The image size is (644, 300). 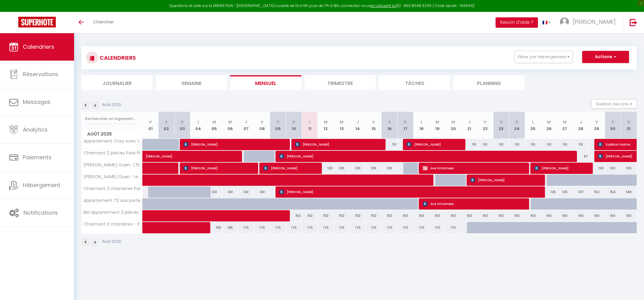 I want to click on div: 154, so click(x=613, y=192).